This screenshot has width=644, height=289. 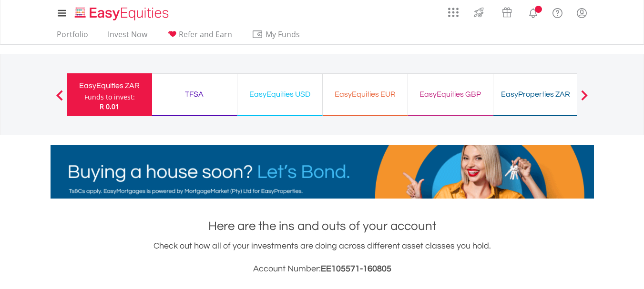 What do you see at coordinates (60, 100) in the screenshot?
I see `button: Previous` at bounding box center [60, 100].